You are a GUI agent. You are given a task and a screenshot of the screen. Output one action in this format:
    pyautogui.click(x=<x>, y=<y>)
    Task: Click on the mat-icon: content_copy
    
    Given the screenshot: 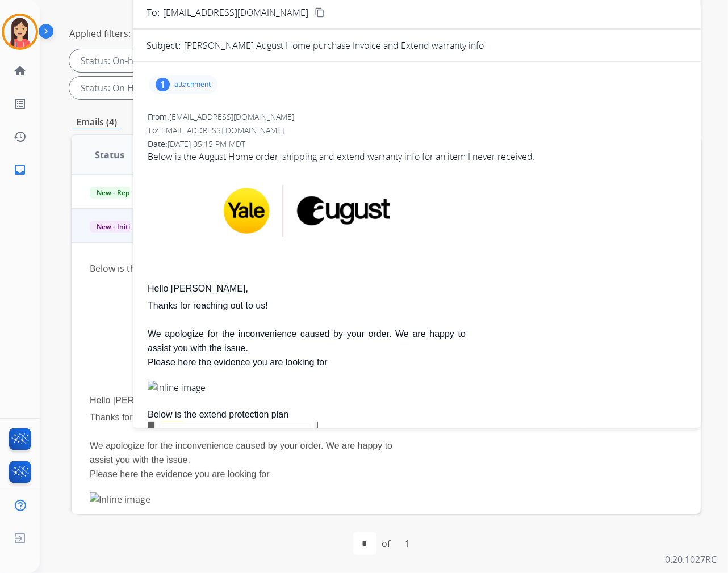 What is the action you would take?
    pyautogui.click(x=319, y=13)
    